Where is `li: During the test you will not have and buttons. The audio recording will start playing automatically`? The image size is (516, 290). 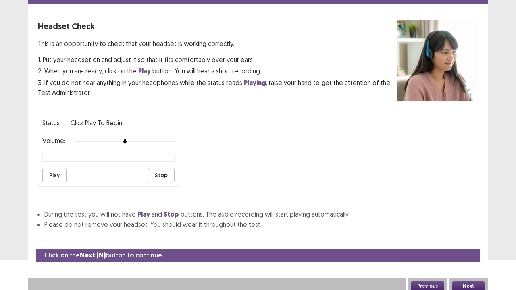
li: During the test you will not have and buttons. The audio recording will start playing automatically is located at coordinates (261, 215).